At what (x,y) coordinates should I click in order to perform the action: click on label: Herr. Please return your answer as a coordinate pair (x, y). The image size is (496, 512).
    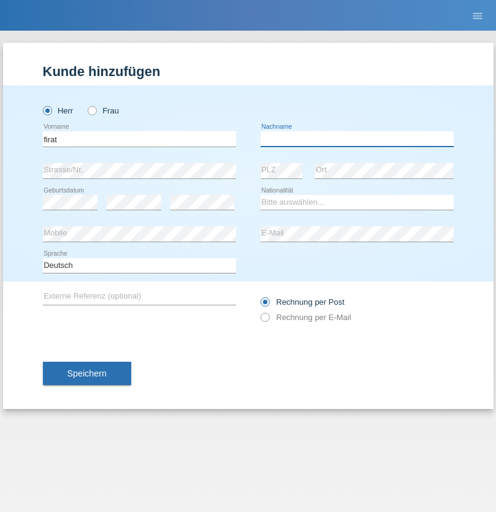
    Looking at the image, I should click on (58, 110).